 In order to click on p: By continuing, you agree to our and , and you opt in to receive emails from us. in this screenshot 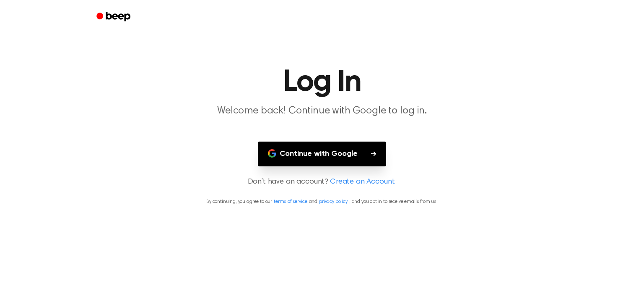, I will do `click(322, 202)`.